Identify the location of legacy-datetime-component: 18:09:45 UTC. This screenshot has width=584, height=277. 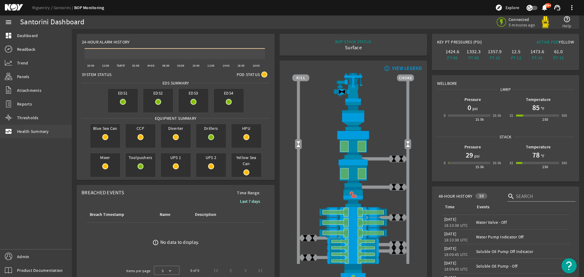
(456, 254).